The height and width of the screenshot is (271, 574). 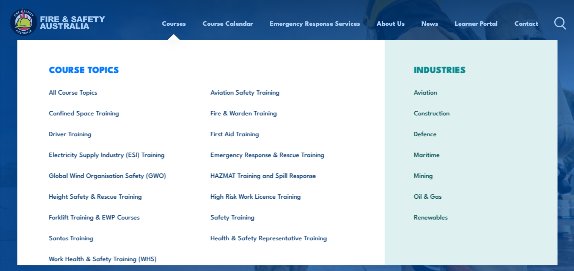 What do you see at coordinates (118, 238) in the screenshot?
I see `a: Santos Training` at bounding box center [118, 238].